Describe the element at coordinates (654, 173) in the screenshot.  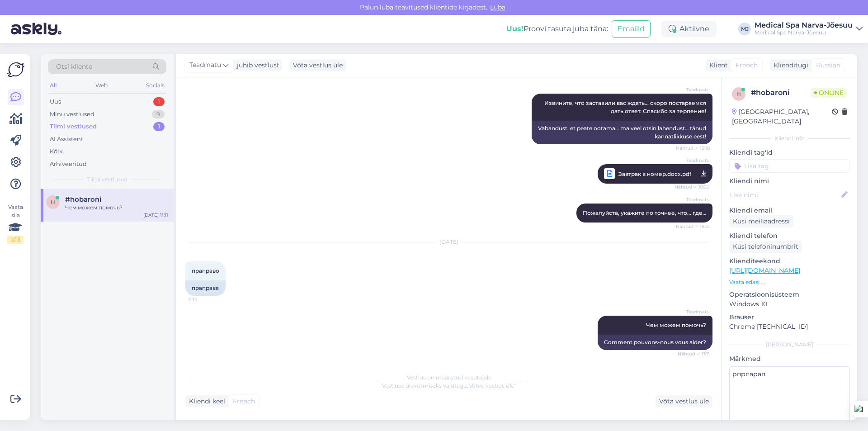
I see `span: Завтрак в номер.docx.pdf` at that location.